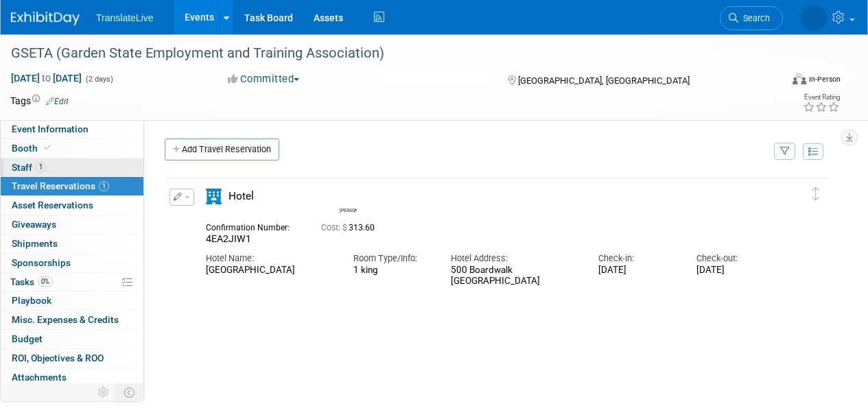  Describe the element at coordinates (39, 378) in the screenshot. I see `span: Attachments` at that location.